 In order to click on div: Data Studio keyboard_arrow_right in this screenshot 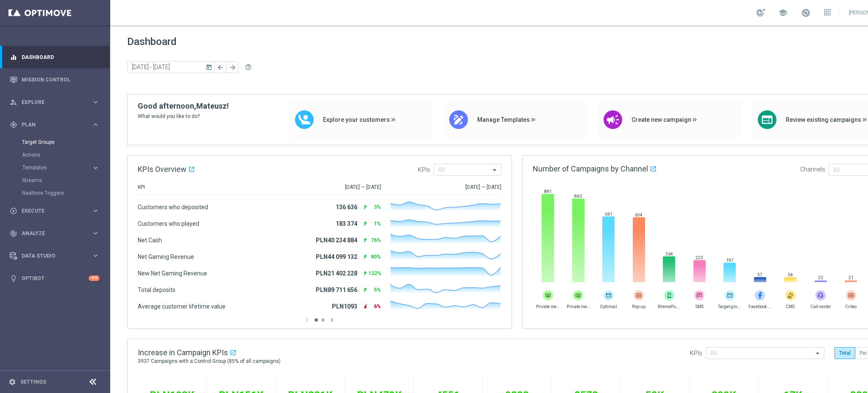, I will do `click(55, 256)`.